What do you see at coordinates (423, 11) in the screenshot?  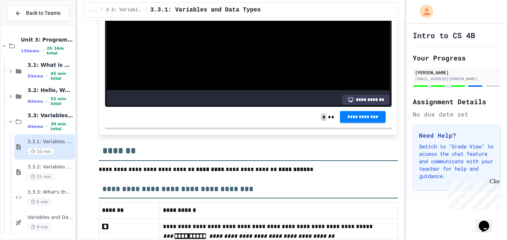 I see `div: My Account` at bounding box center [423, 11].